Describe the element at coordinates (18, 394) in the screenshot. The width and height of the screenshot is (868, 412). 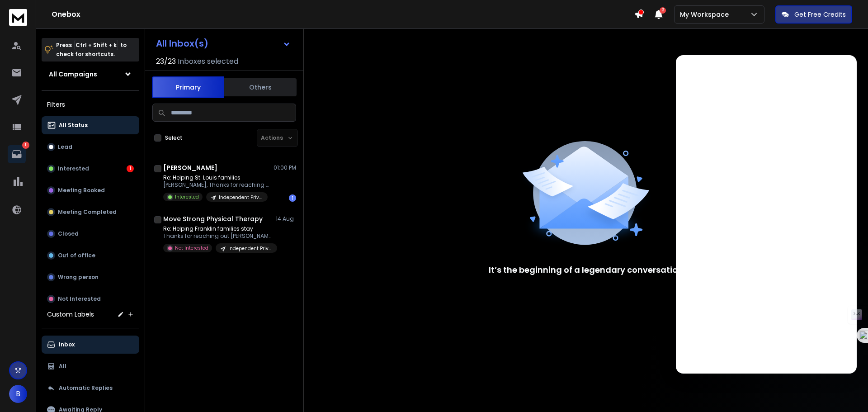
I see `button: B` at that location.